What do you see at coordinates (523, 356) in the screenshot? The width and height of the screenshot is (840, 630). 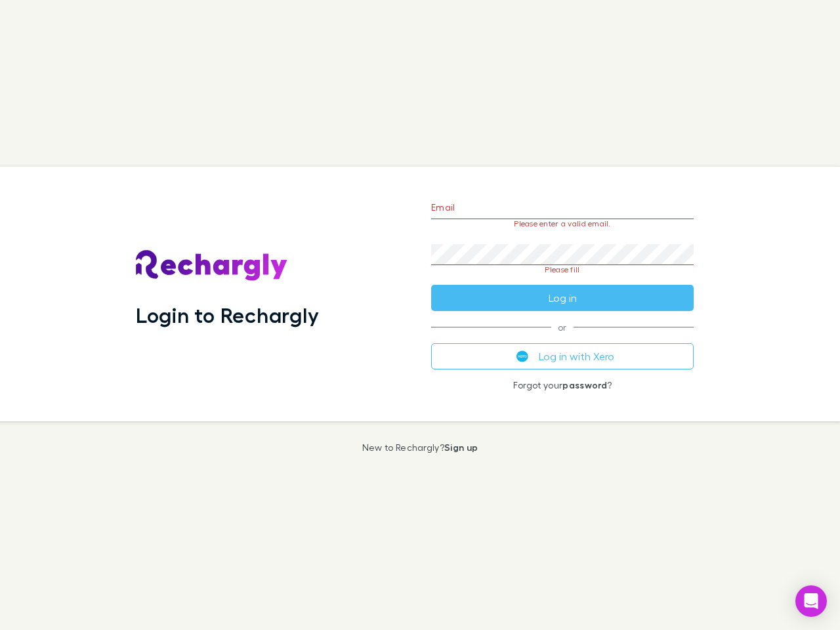 I see `img: Xero's logo` at bounding box center [523, 356].